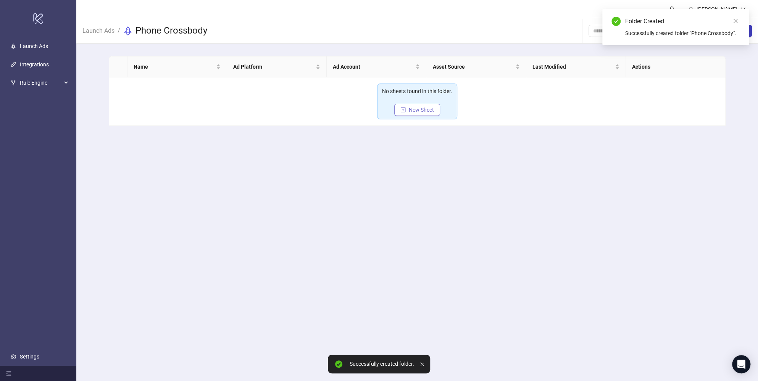 Image resolution: width=758 pixels, height=381 pixels. What do you see at coordinates (421, 110) in the screenshot?
I see `span: New Sheet` at bounding box center [421, 110].